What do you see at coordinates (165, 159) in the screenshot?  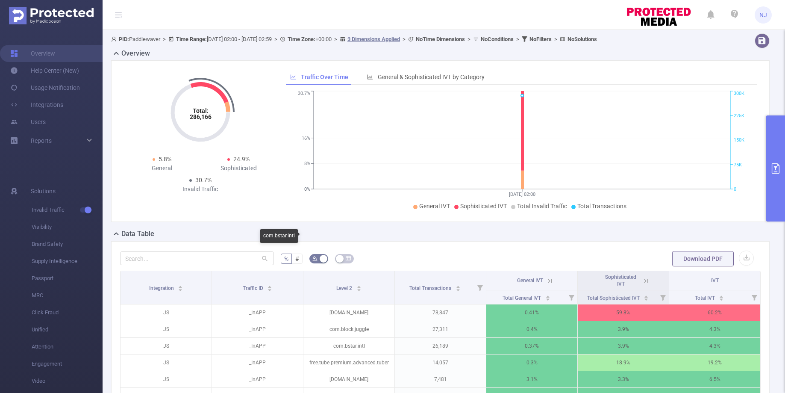 I see `span: 5.8%` at bounding box center [165, 159].